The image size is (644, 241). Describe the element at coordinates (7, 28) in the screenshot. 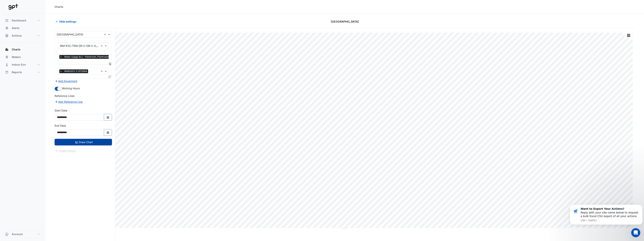

I see `app-icon: Alerts` at that location.